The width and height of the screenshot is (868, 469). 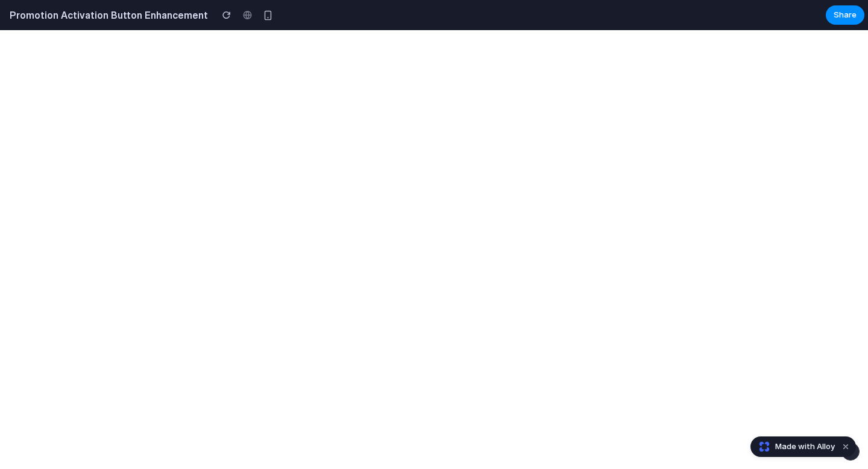 What do you see at coordinates (793, 447) in the screenshot?
I see `a: Made with Alloy` at bounding box center [793, 447].